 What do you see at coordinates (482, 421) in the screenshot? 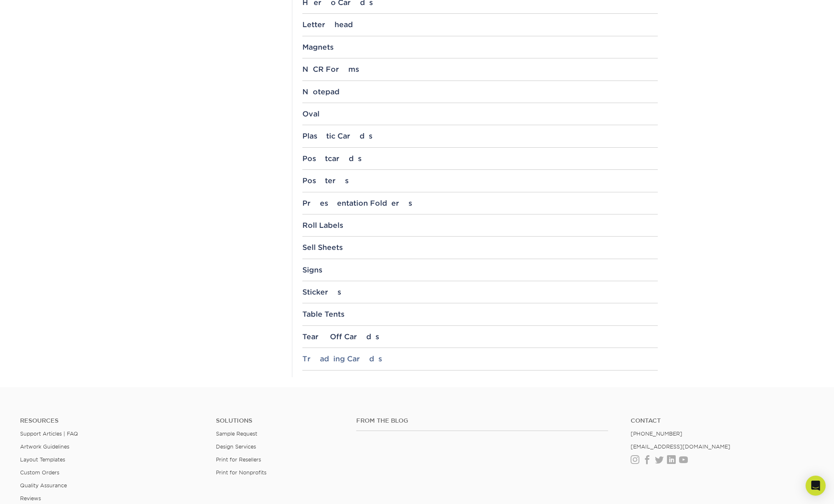
I see `h4: From the Blog` at bounding box center [482, 421].